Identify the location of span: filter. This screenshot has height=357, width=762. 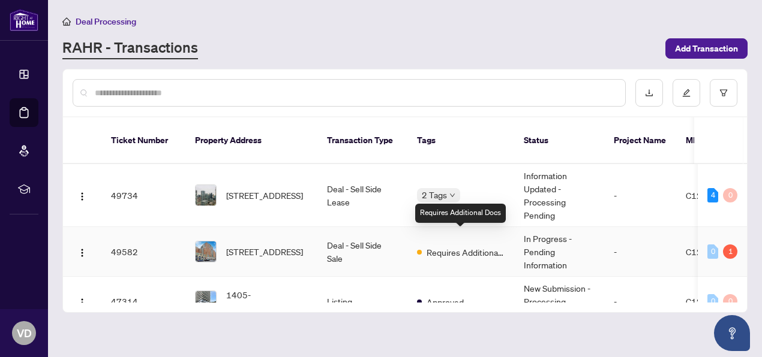
(723, 93).